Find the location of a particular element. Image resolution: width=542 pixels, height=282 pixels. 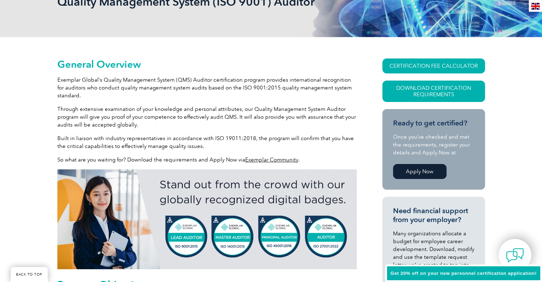

h3: Need financial support from your employer? is located at coordinates (434, 215).